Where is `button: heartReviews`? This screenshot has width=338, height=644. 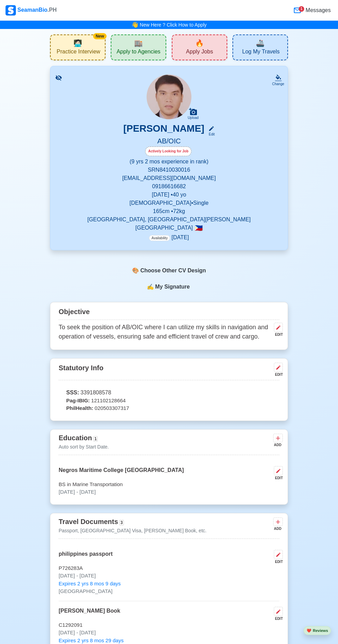
button: heartReviews is located at coordinates (317, 631).